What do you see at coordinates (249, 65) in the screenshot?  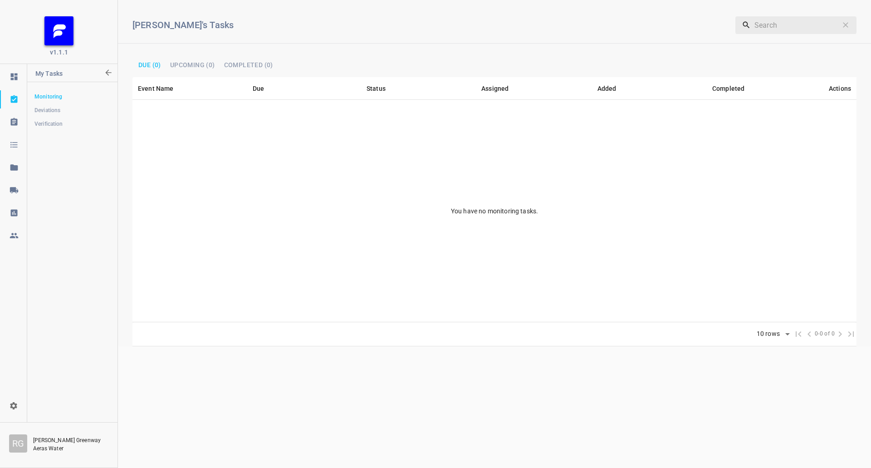 I see `span: Completed (0)` at bounding box center [249, 65].